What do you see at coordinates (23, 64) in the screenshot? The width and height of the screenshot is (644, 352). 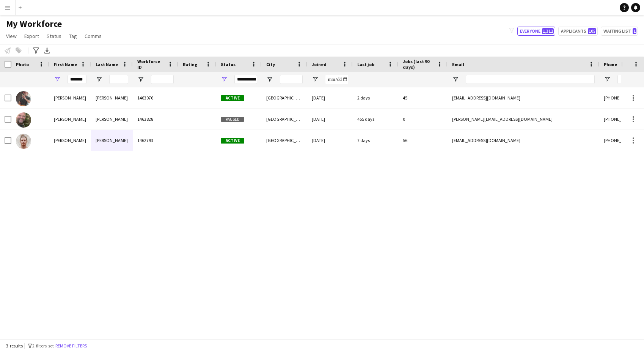 I see `span: Photo` at bounding box center [23, 64].